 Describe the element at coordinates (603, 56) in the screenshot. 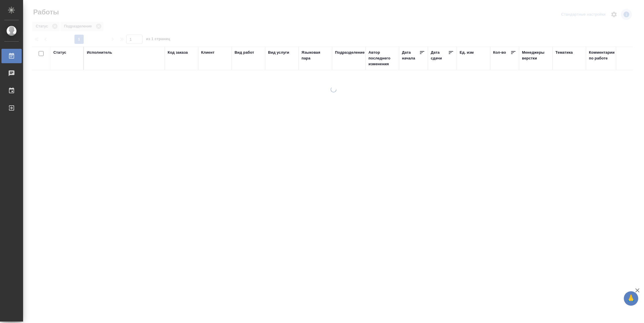

I see `div: Комментарии по работе` at that location.